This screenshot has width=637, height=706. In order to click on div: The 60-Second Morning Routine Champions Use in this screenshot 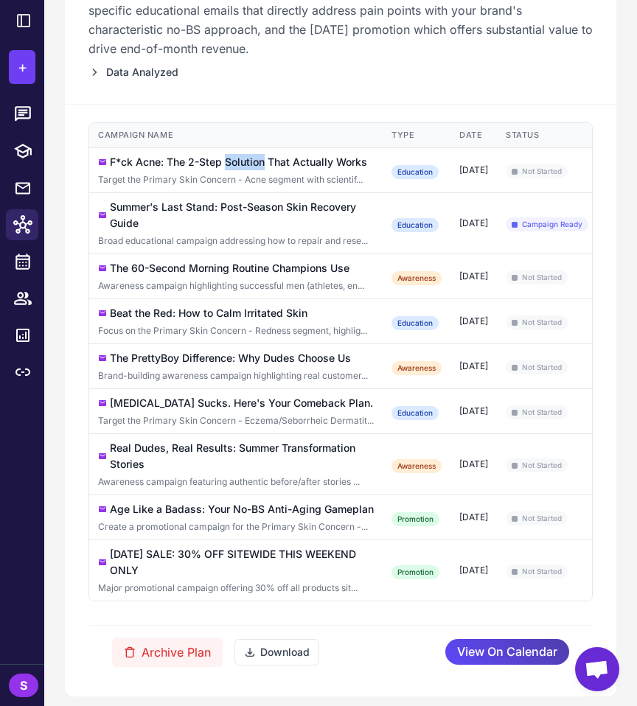, I will do `click(229, 268)`.